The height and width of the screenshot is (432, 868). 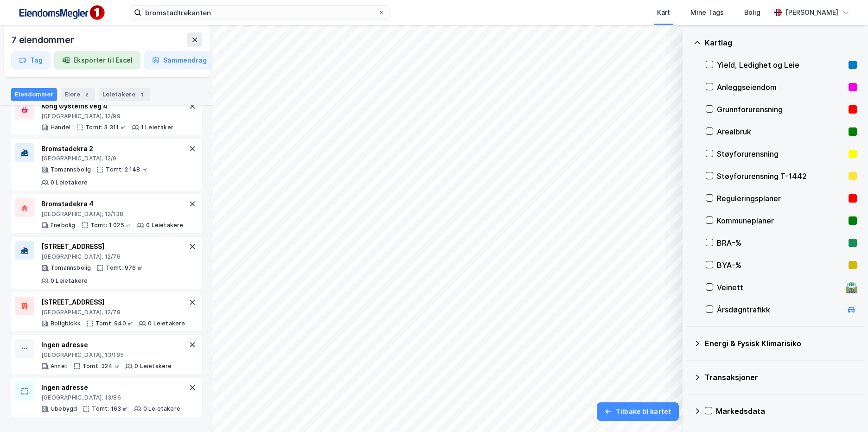 What do you see at coordinates (638, 412) in the screenshot?
I see `button: Tilbake til kartet` at bounding box center [638, 412].